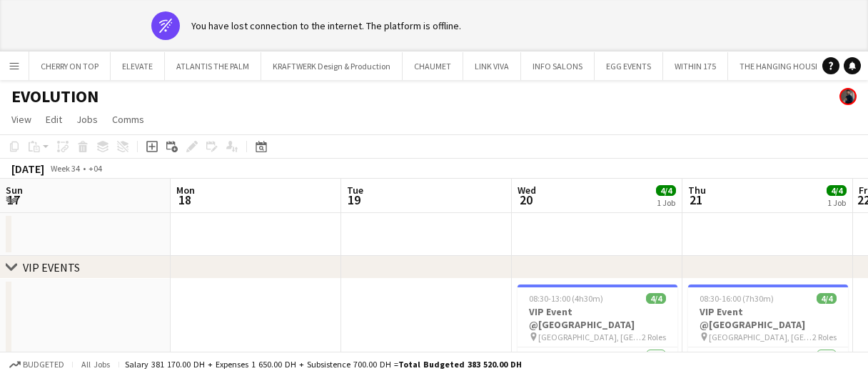  What do you see at coordinates (355, 190) in the screenshot?
I see `span: Tue` at bounding box center [355, 190].